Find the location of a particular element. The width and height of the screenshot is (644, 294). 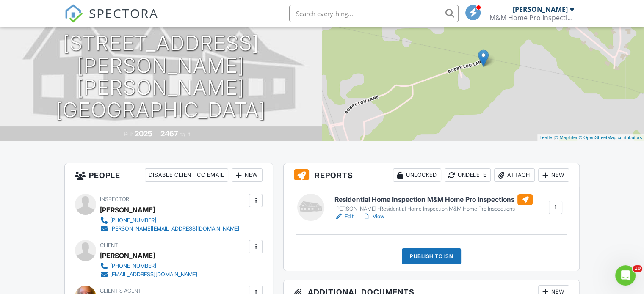

div: 2467 is located at coordinates (169, 133).